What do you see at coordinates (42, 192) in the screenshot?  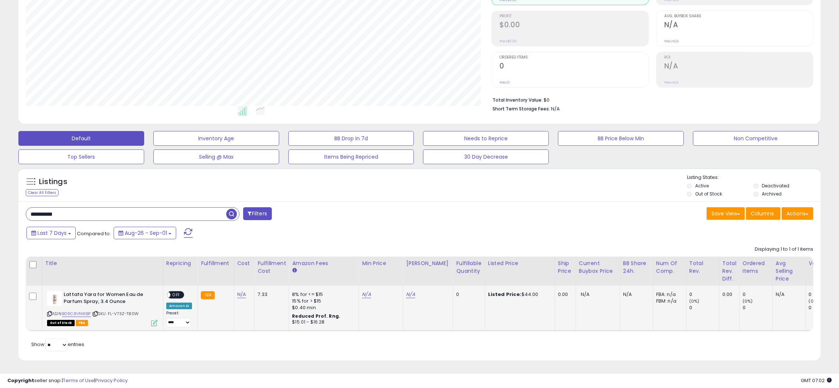 I see `div: Clear All Filters` at bounding box center [42, 192].